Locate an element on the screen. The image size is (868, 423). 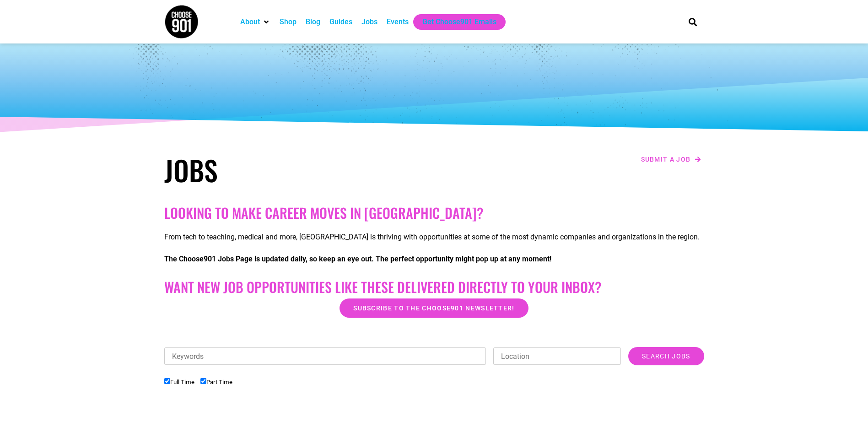
a: Submit a job is located at coordinates (672, 159).